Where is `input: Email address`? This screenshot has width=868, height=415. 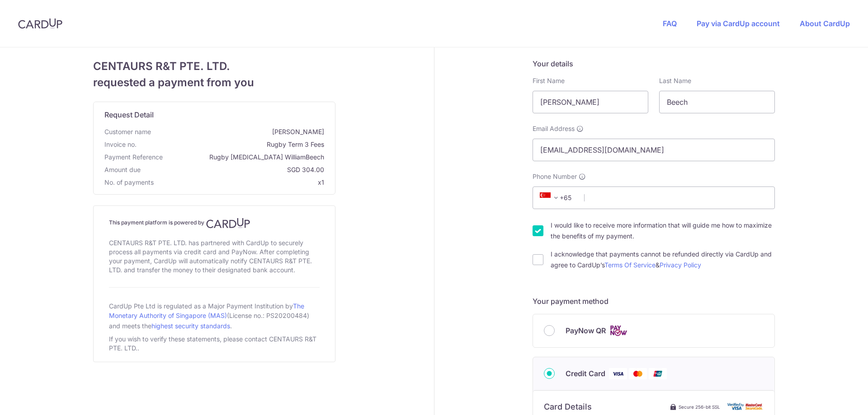 input: Email address is located at coordinates (653, 150).